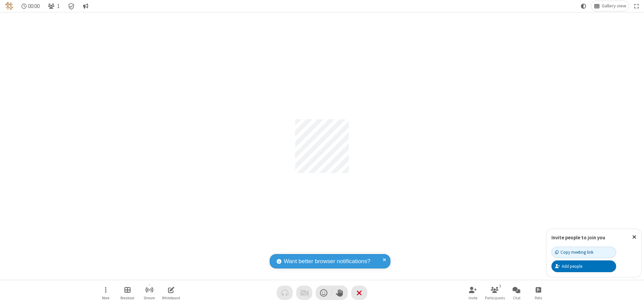 The image size is (644, 305). Describe the element at coordinates (574, 253) in the screenshot. I see `div: Copy meeting link` at that location.